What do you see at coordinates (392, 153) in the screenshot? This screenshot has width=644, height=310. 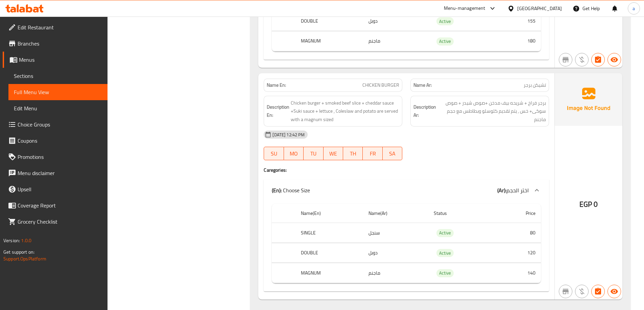 I see `span: SA` at bounding box center [392, 153].